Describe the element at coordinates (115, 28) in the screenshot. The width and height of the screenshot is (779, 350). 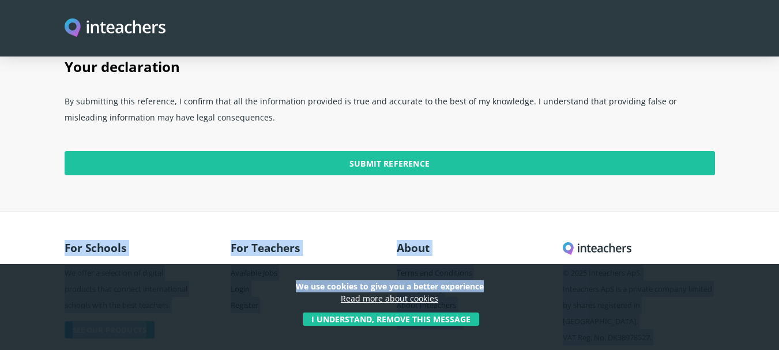
I see `a: Visit this site's homepage` at that location.